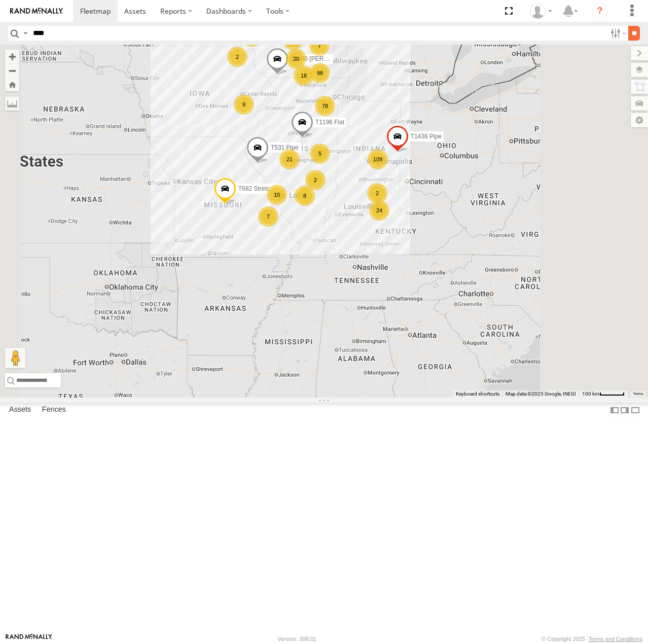 The width and height of the screenshot is (648, 644). Describe the element at coordinates (330, 122) in the screenshot. I see `span: T1196 Flat` at that location.